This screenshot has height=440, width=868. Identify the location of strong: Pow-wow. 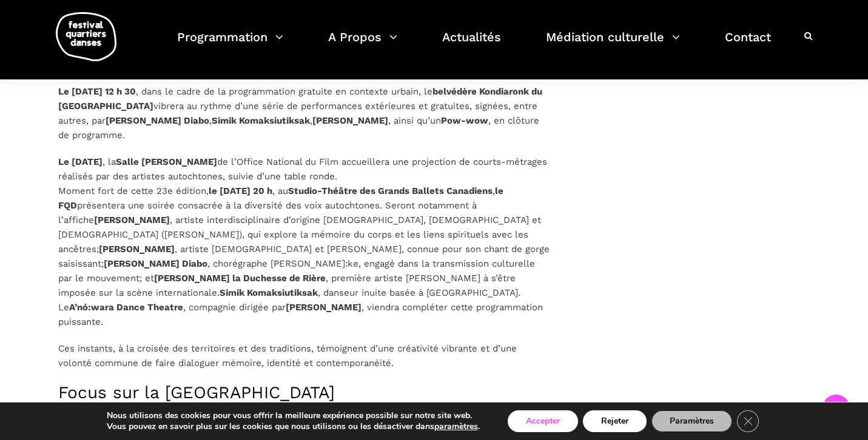
(465, 121).